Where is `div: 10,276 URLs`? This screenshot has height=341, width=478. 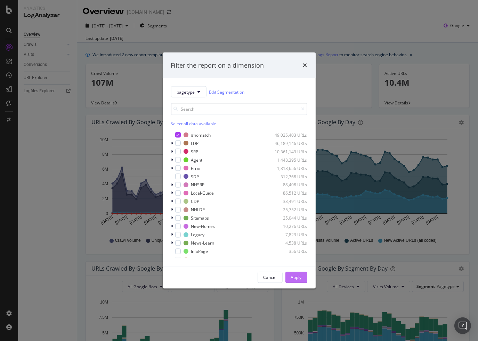
div: 10,276 URLs is located at coordinates (290, 226).